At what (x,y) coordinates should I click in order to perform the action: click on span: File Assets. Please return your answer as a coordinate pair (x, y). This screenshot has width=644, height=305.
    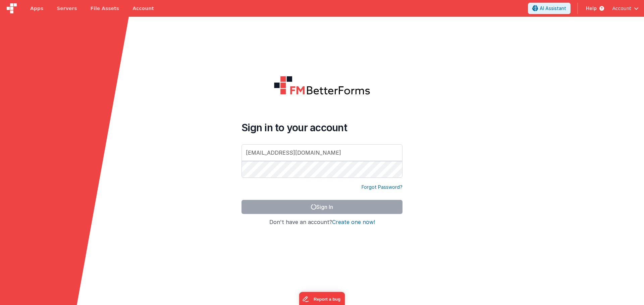
    Looking at the image, I should click on (105, 8).